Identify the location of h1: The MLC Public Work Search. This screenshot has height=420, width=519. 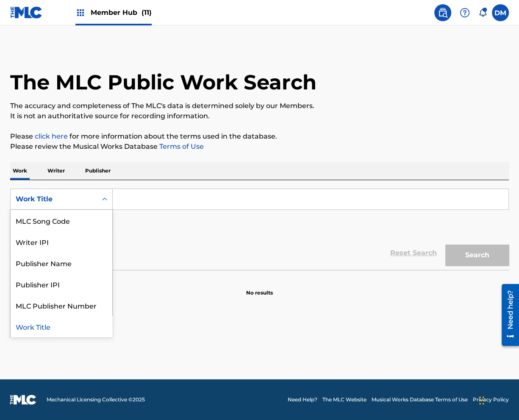
(163, 82).